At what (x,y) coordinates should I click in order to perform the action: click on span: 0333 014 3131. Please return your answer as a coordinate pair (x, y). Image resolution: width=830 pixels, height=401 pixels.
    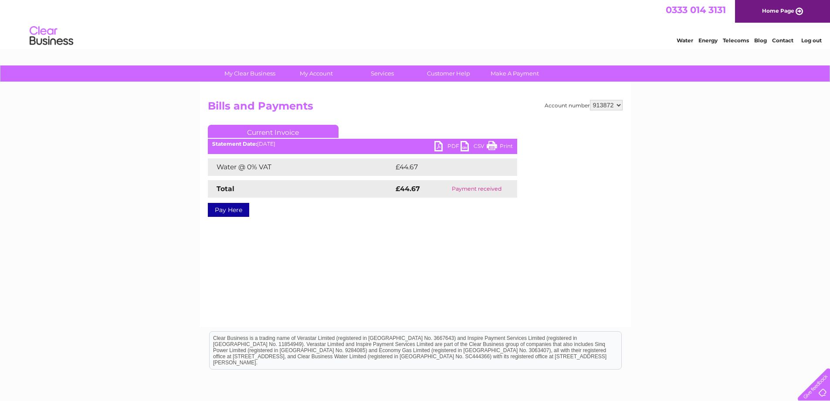
    Looking at the image, I should click on (696, 10).